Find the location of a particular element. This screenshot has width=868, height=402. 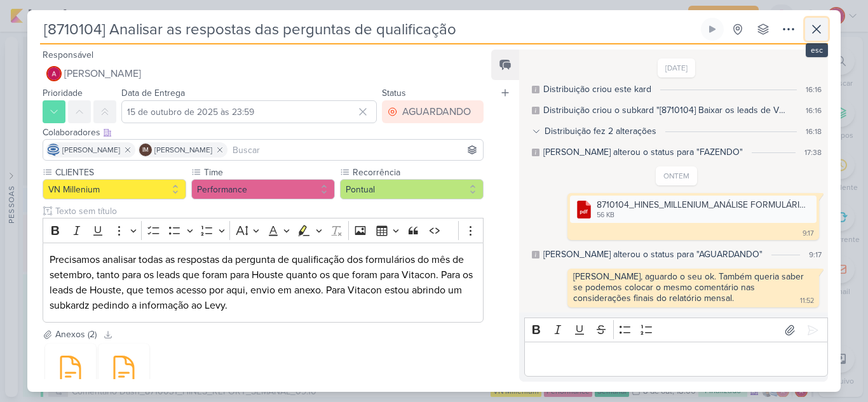

div: esc is located at coordinates (816, 50).